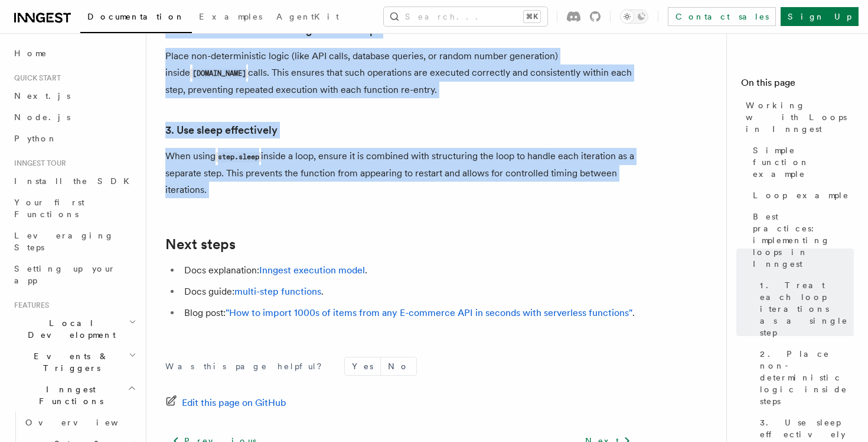 This screenshot has height=442, width=868. What do you see at coordinates (805, 377) in the screenshot?
I see `a: 2. Place non-deterministic logic inside steps` at bounding box center [805, 377].